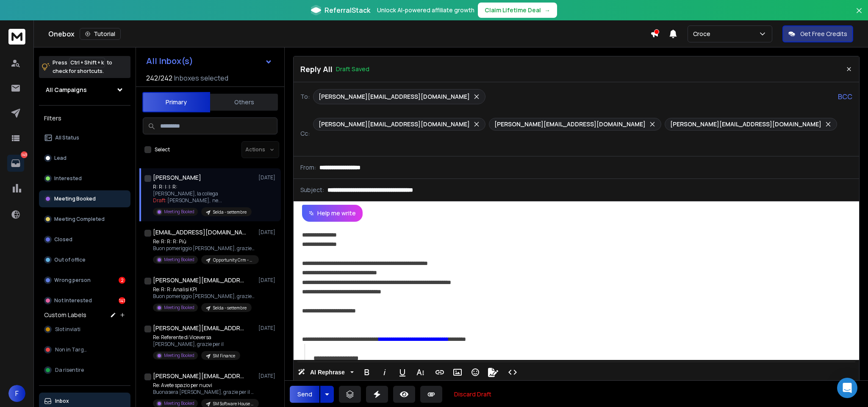  What do you see at coordinates (426, 10) in the screenshot?
I see `p: Unlock AI-powered affiliate growth` at bounding box center [426, 10].